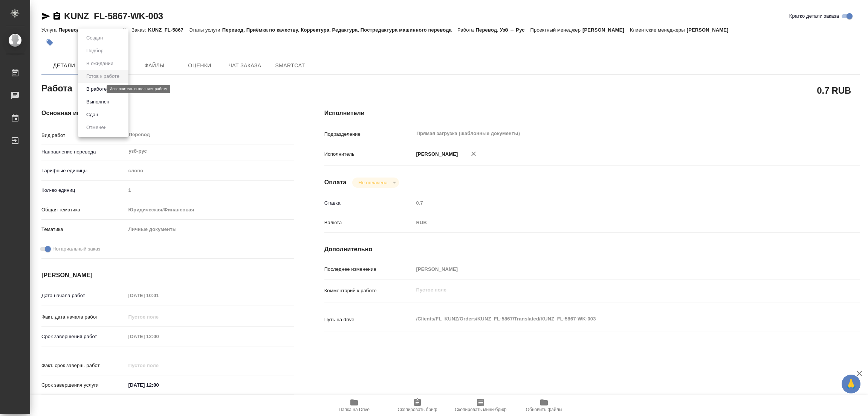 The image size is (868, 416). I want to click on button: Отменен, so click(97, 127).